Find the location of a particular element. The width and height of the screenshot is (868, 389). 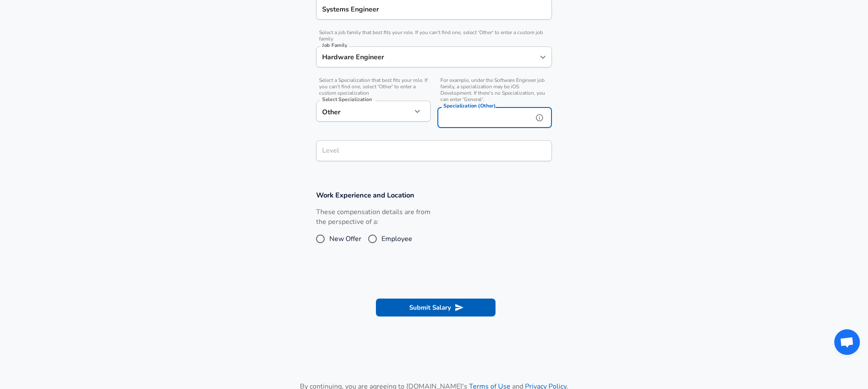

button: Submit Salary is located at coordinates (435, 308).